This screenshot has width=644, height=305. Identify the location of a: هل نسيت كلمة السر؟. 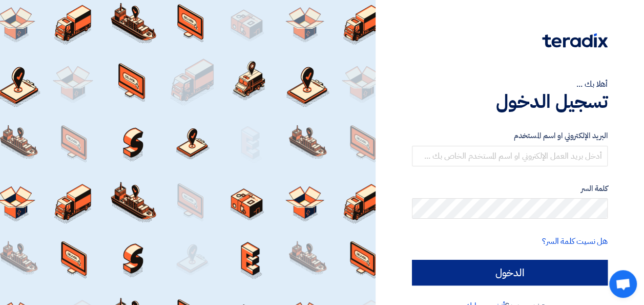
(575, 241).